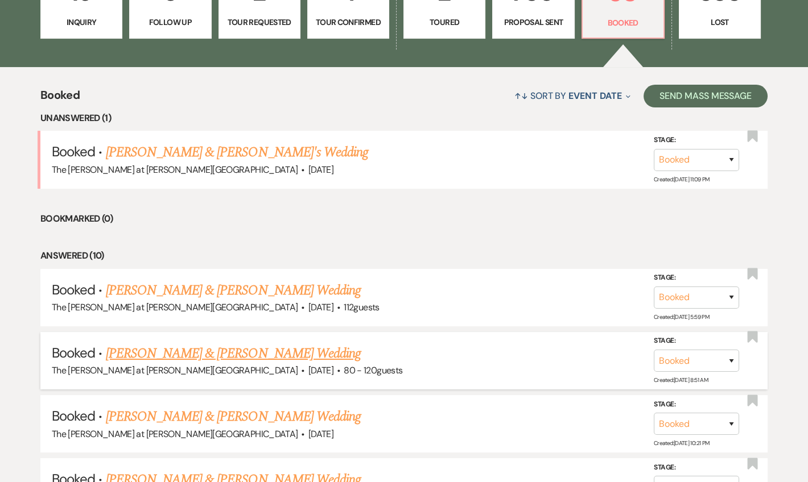 The width and height of the screenshot is (808, 482). I want to click on span: Event Date, so click(594, 96).